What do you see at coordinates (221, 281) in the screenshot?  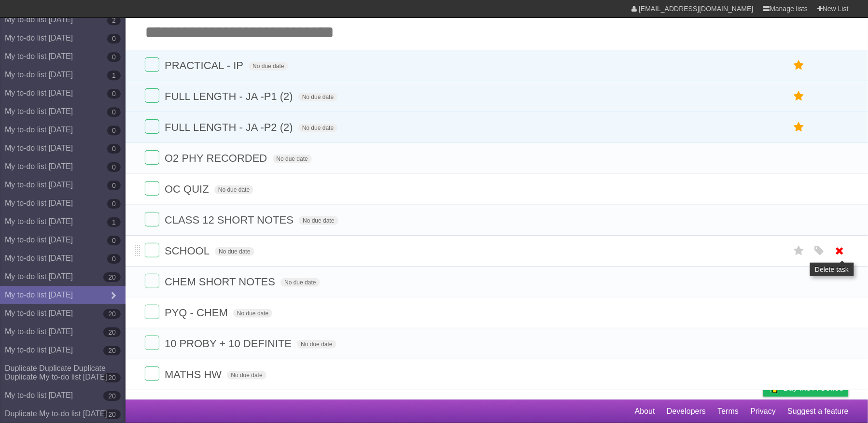 I see `span: CHEM SHORT NOTES` at bounding box center [221, 281].